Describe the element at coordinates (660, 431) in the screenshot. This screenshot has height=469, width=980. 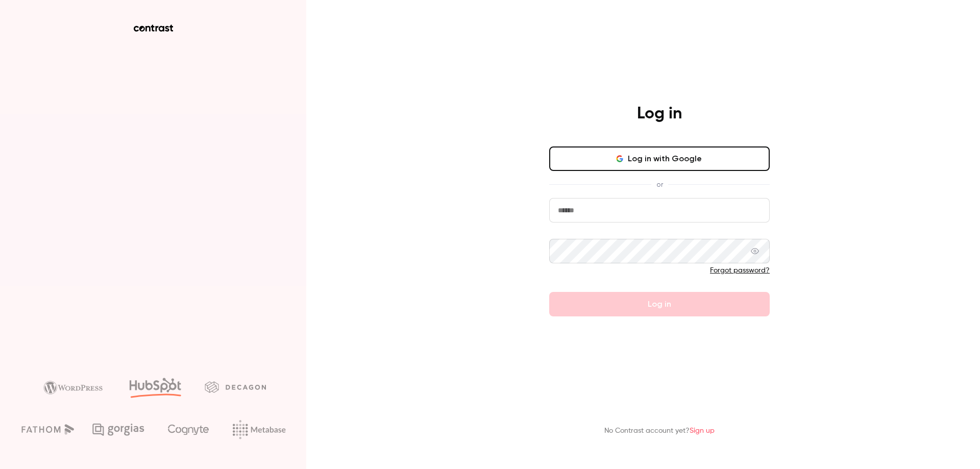
I see `p: No Contrast account yet?` at that location.